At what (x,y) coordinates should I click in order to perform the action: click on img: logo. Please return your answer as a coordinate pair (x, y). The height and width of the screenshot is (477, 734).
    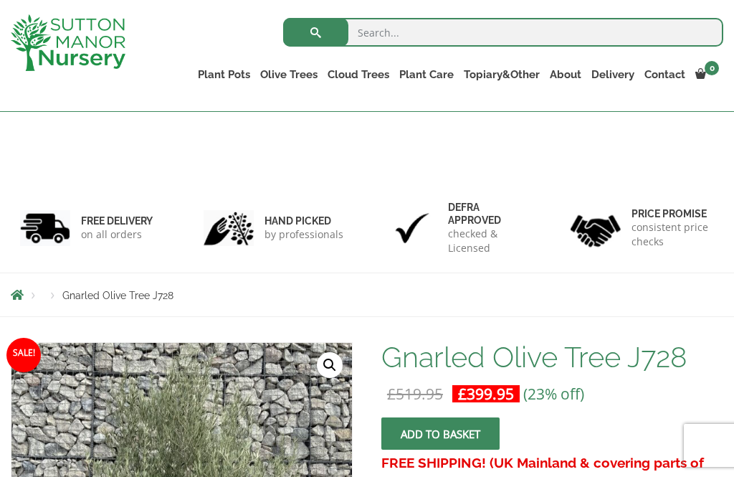
    Looking at the image, I should click on (68, 42).